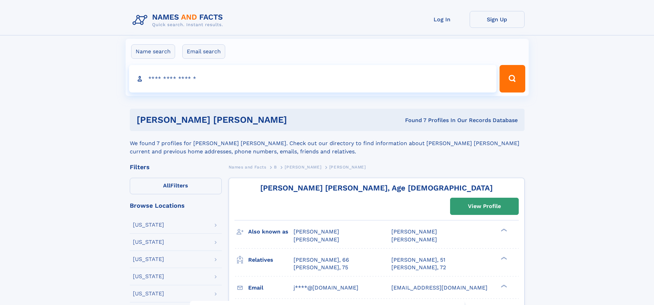  What do you see at coordinates (276, 167) in the screenshot?
I see `a: B` at bounding box center [276, 167].